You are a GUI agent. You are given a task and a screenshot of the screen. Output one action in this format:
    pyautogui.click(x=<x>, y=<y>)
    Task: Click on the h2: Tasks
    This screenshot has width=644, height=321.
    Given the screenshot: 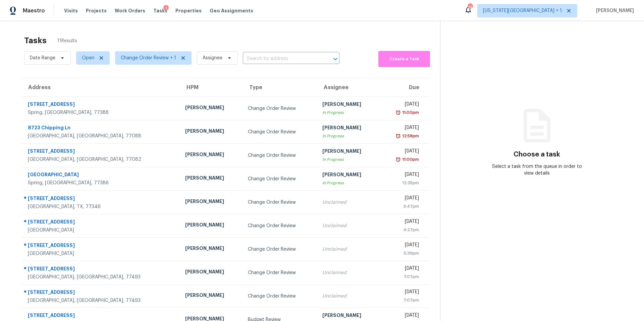 What is the action you would take?
    pyautogui.click(x=35, y=41)
    